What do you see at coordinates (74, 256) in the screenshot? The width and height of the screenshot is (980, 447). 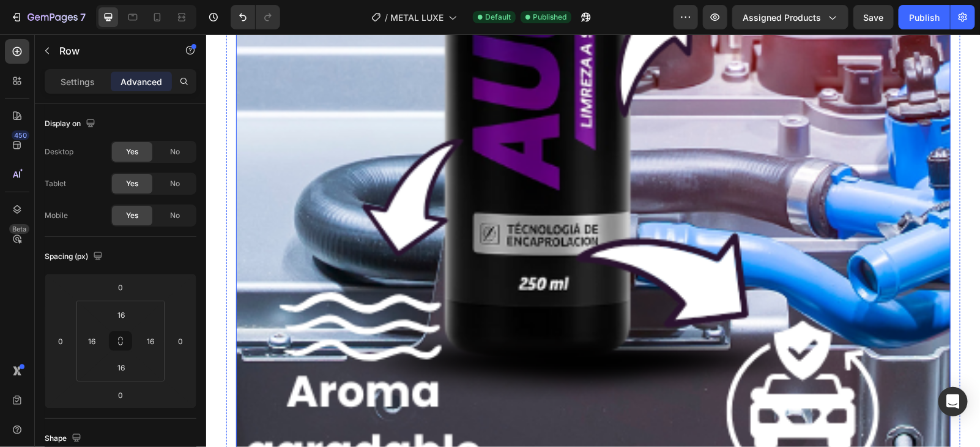 I see `div: Spacing (px)` at bounding box center [74, 256].